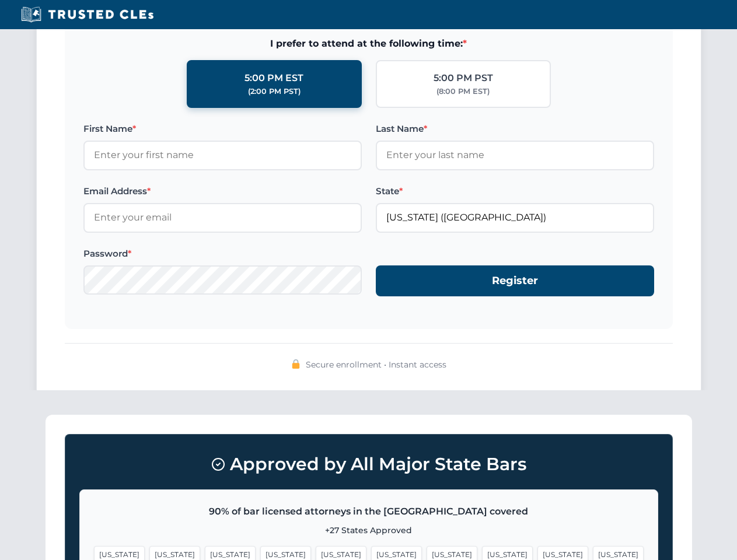 This screenshot has height=560, width=737. I want to click on input: Enter your last name, so click(515, 155).